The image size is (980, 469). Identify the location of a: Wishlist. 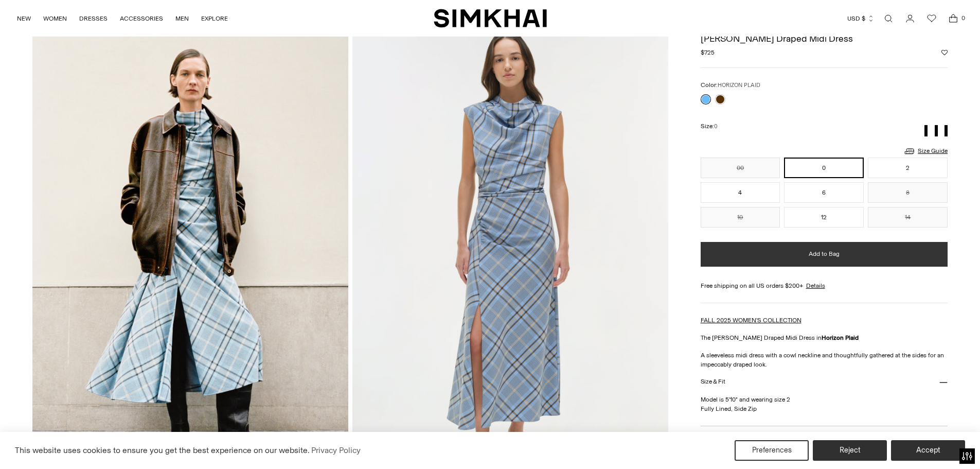
(931, 19).